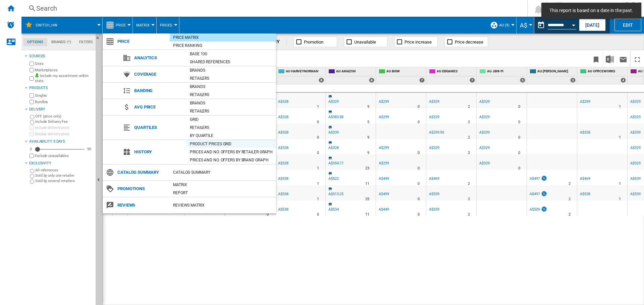 This screenshot has height=305, width=644. I want to click on span: Coverage, so click(159, 75).